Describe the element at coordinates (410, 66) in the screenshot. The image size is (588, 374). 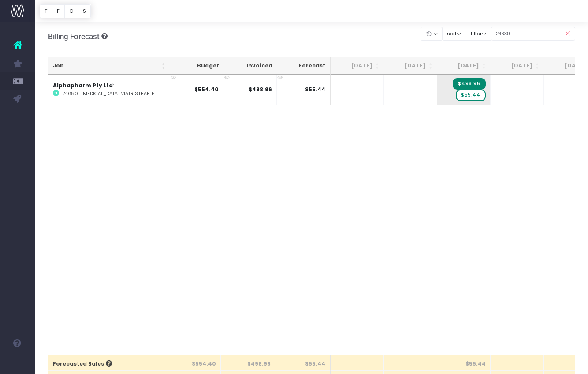
I see `th: Aug 25: activate to sort column ascending` at that location.